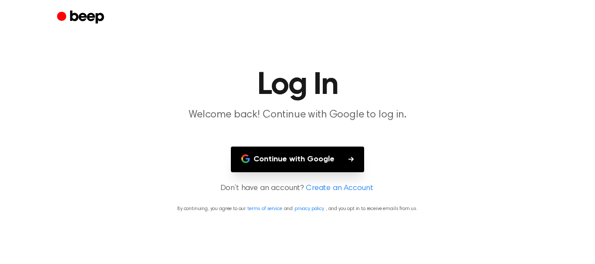 Image resolution: width=595 pixels, height=264 pixels. Describe the element at coordinates (339, 189) in the screenshot. I see `a: Create an Account` at that location.